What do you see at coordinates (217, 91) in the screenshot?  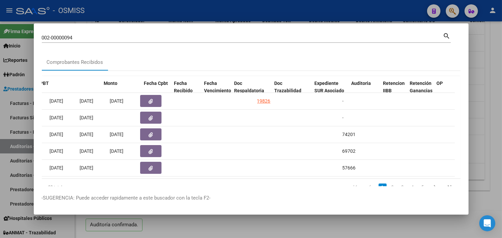 I see `datatable-header-cell: Fecha Vencimiento` at bounding box center [217, 91].